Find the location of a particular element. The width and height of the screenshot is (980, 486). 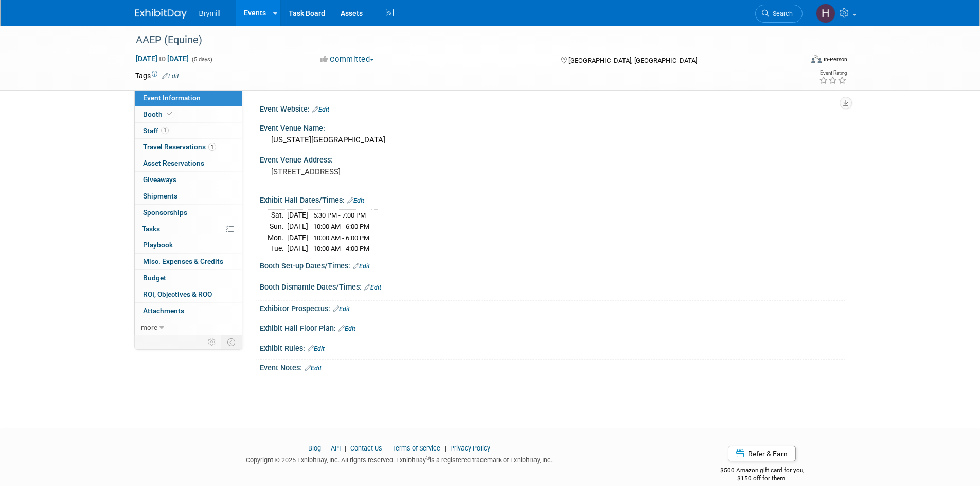

div: Booth Set-up Dates/Times: is located at coordinates (553, 265).